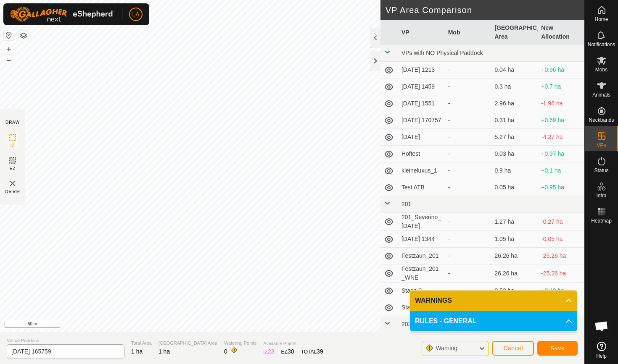 This screenshot has height=364, width=618. I want to click on span: Watering Points, so click(240, 343).